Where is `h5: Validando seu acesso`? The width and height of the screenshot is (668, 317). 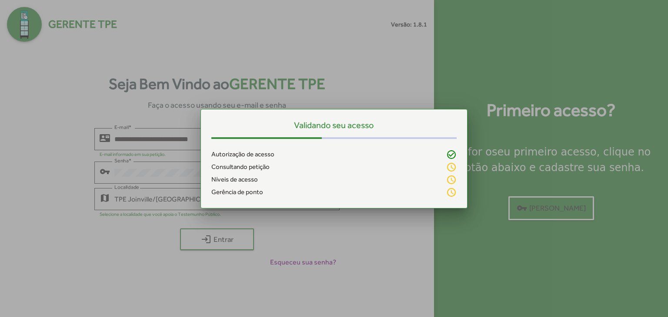 h5: Validando seu acesso is located at coordinates (334, 125).